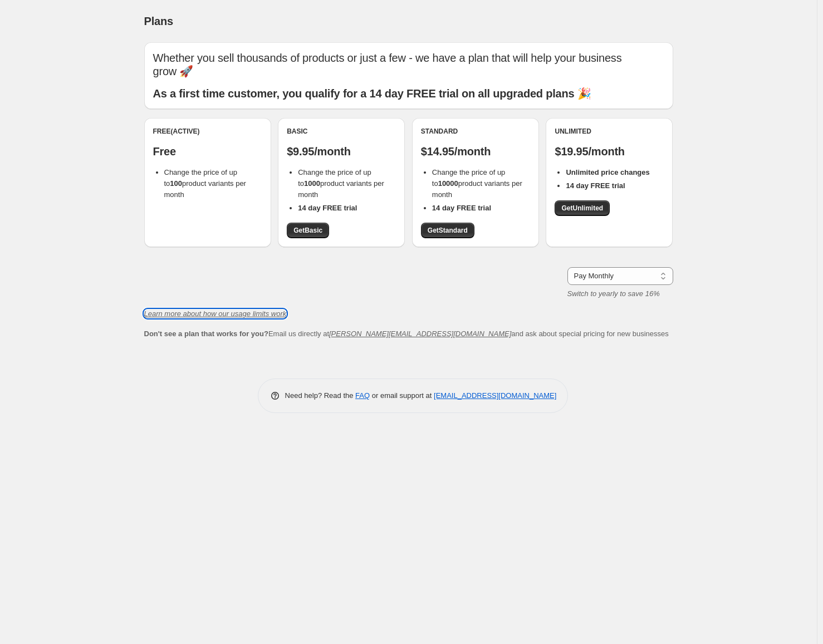 The height and width of the screenshot is (644, 823). I want to click on span: Get Basic, so click(308, 231).